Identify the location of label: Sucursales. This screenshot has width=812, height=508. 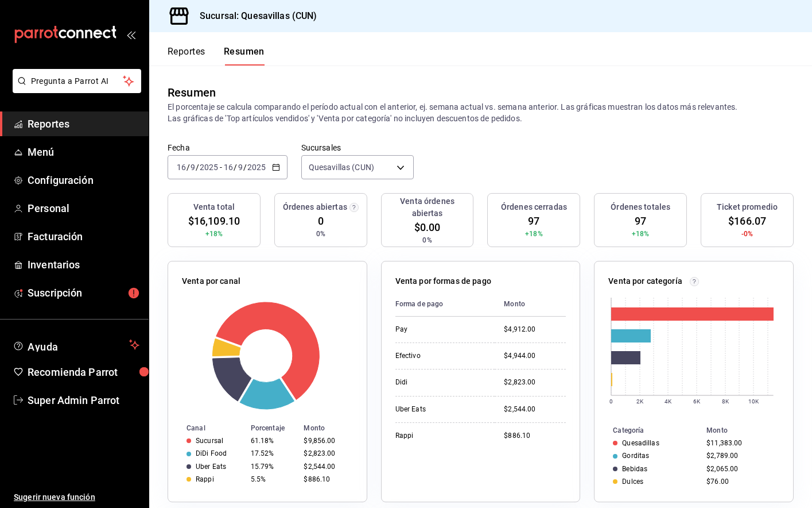
(357, 148).